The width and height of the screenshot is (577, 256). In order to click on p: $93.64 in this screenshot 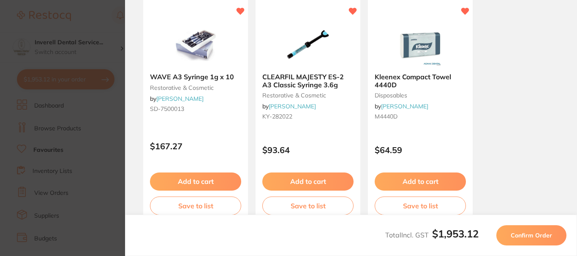, I will do `click(308, 150)`.